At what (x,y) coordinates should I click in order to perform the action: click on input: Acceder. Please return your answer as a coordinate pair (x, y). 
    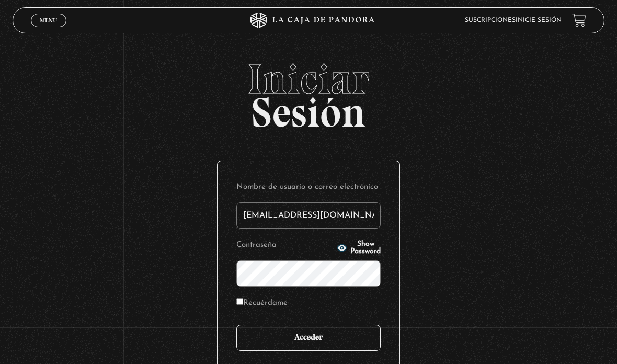
    Looking at the image, I should click on (308, 338).